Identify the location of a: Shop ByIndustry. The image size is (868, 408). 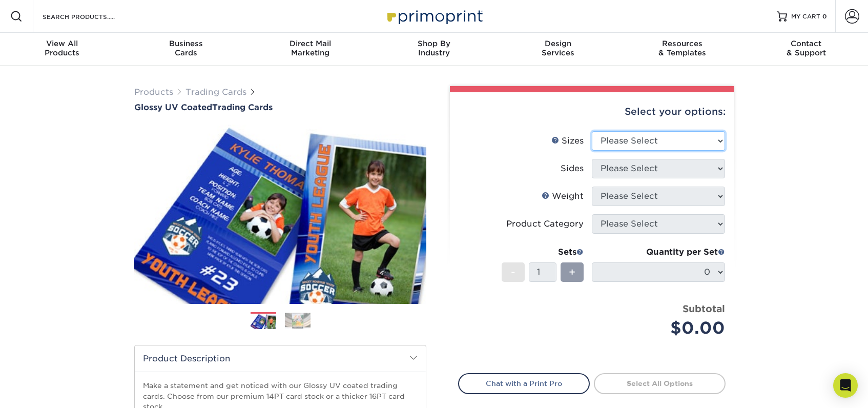
(434, 49).